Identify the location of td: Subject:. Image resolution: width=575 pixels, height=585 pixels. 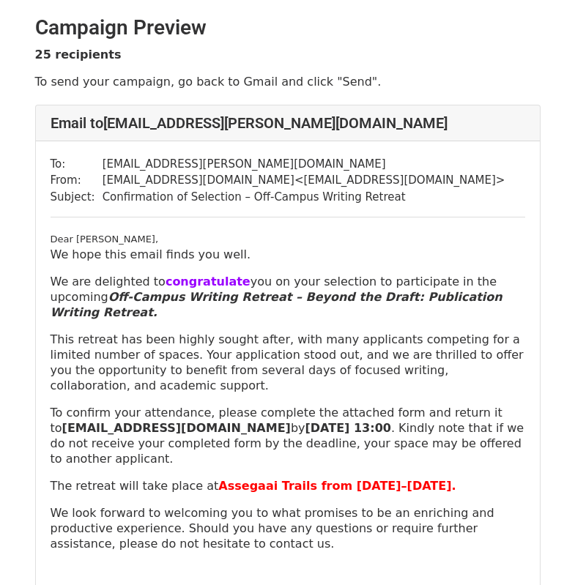
(76, 197).